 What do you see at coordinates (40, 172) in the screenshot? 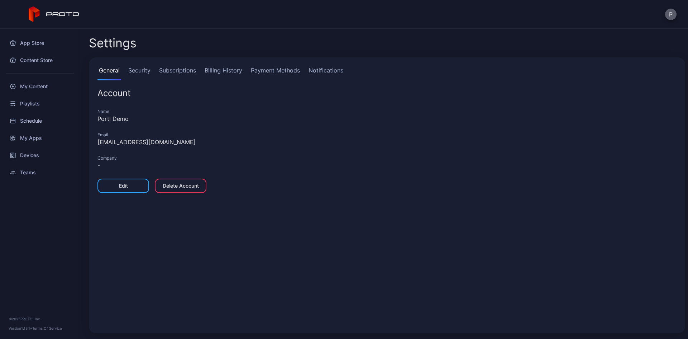
I see `a: Teams` at bounding box center [40, 172].